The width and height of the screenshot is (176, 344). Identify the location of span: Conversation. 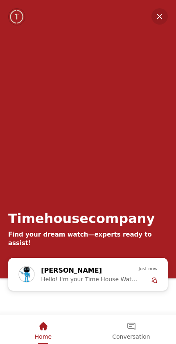
(131, 337).